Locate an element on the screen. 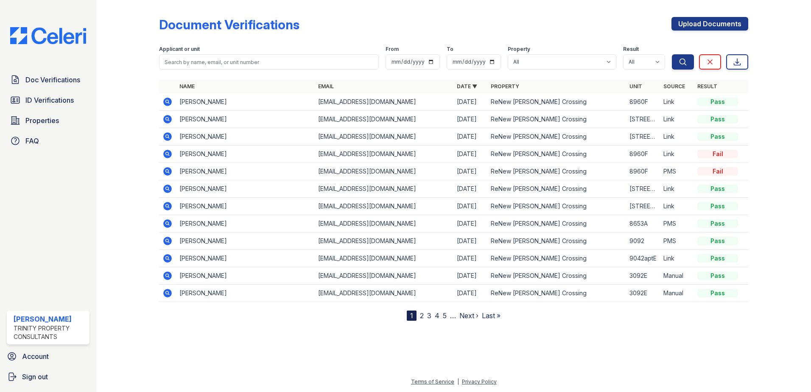  td: 8960F is located at coordinates (643, 102).